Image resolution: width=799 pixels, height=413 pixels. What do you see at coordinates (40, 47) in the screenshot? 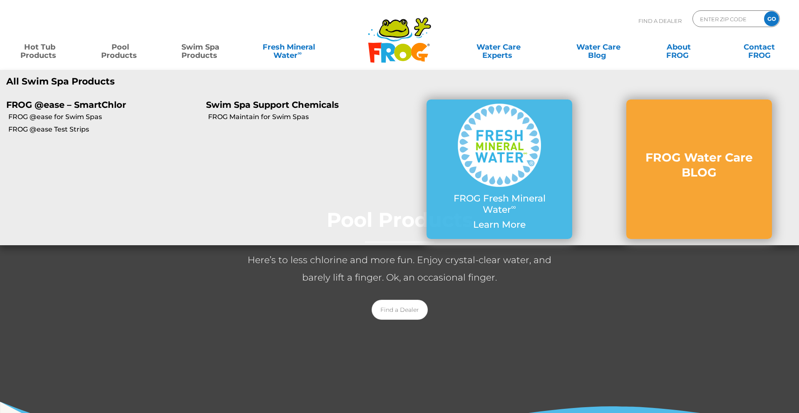
I see `a: Hot TubProducts` at bounding box center [40, 47].